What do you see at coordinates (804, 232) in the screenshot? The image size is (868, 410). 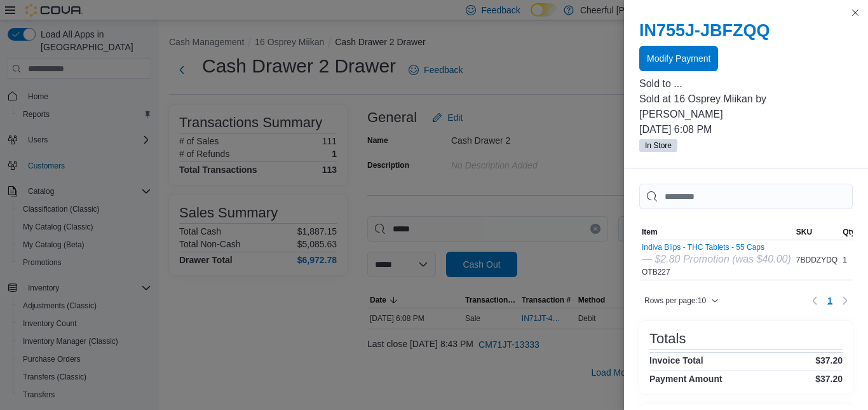 I see `span: SKU` at bounding box center [804, 232].